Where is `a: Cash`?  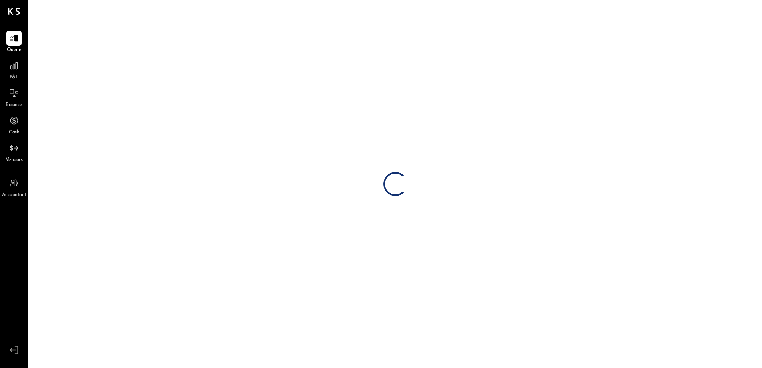
a: Cash is located at coordinates (14, 125).